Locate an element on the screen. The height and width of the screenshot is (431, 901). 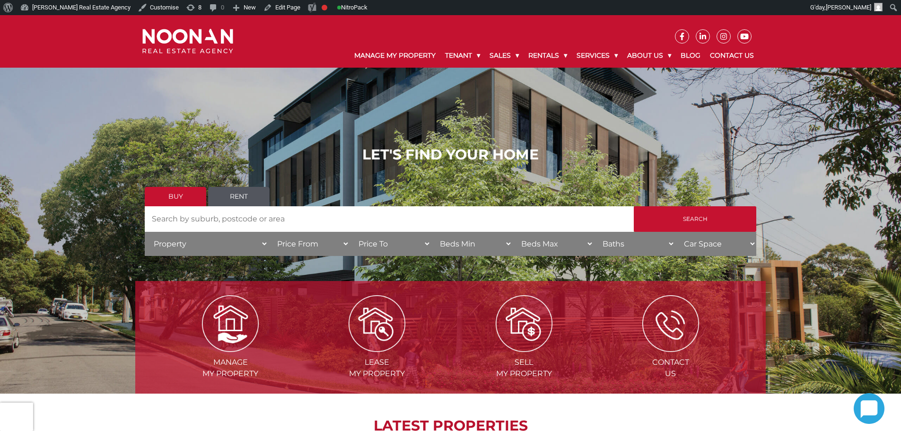
img: Lease my property is located at coordinates (377, 324).